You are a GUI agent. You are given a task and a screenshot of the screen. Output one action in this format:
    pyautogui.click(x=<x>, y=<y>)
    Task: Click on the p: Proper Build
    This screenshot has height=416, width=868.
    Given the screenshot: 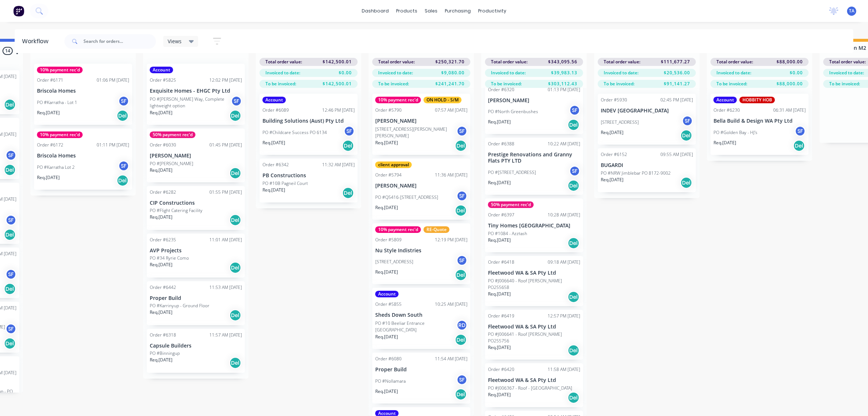 What is the action you would take?
    pyautogui.click(x=196, y=298)
    